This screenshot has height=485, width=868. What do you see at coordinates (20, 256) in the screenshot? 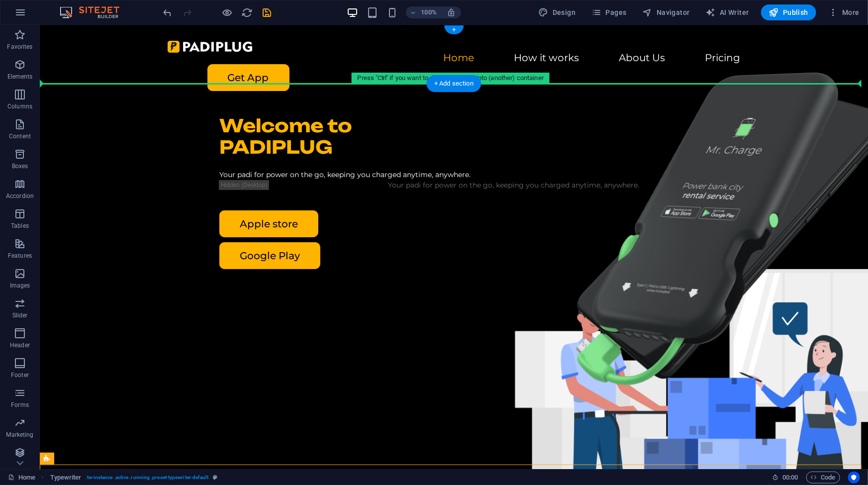
I see `p: Features` at bounding box center [20, 256].